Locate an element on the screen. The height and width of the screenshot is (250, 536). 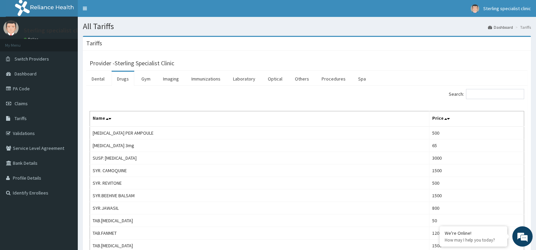
a: Dental is located at coordinates (98, 79).